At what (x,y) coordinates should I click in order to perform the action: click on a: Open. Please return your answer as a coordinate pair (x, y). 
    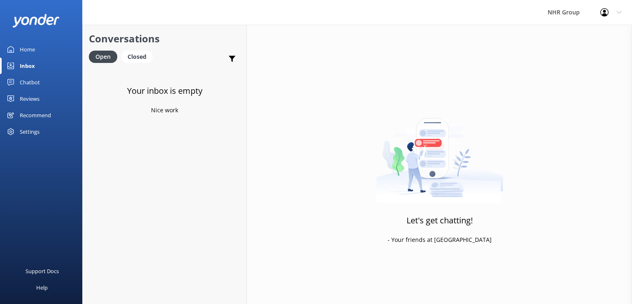
    Looking at the image, I should click on (105, 56).